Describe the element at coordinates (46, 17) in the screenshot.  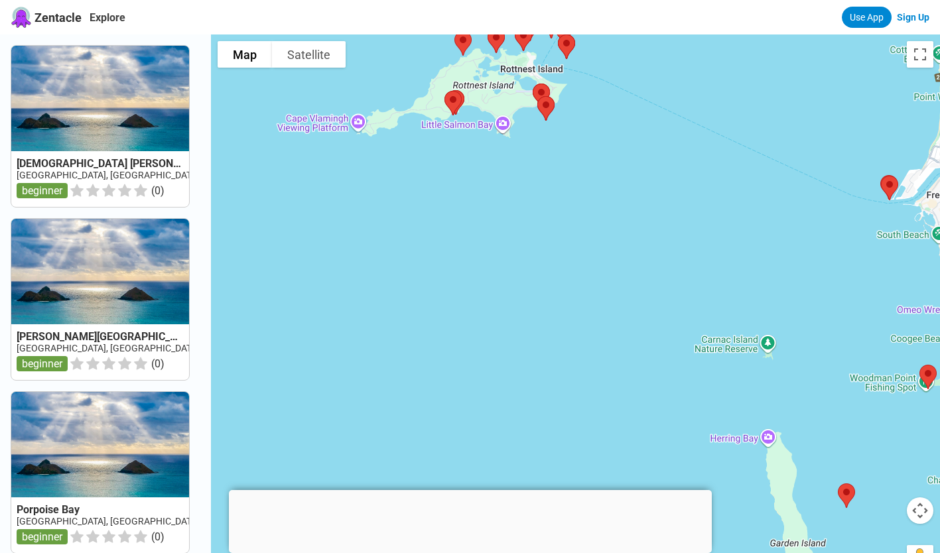
I see `a: Zentacle logoZentacle` at that location.